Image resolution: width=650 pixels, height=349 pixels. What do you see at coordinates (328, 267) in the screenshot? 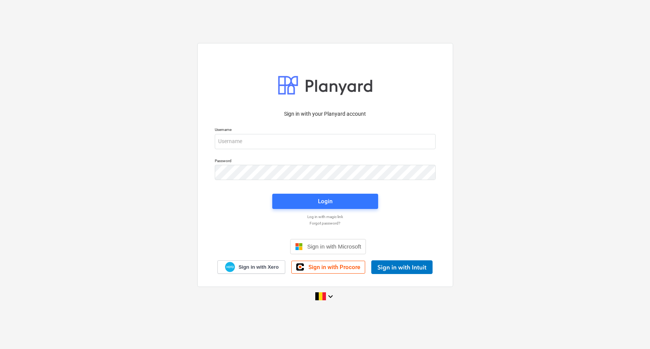
I see `a: Sign in with Procore` at bounding box center [328, 267].